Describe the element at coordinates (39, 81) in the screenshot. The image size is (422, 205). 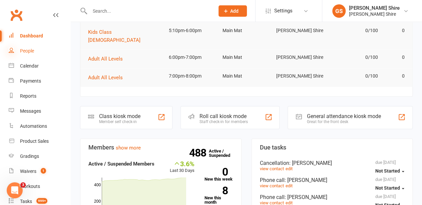
I see `a: Payments` at that location.